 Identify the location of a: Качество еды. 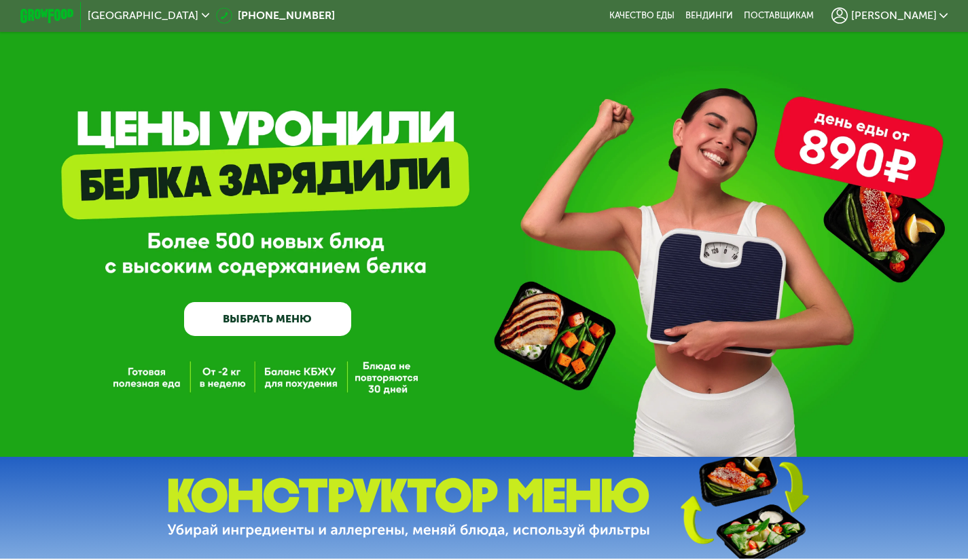
(642, 16).